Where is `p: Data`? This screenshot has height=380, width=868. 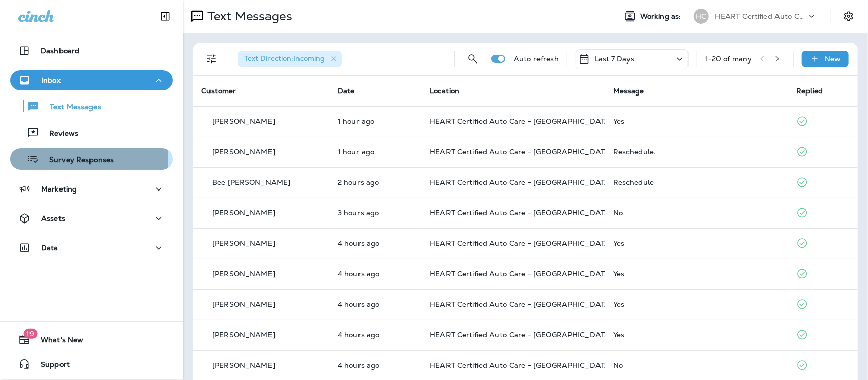
p: Data is located at coordinates (50, 248).